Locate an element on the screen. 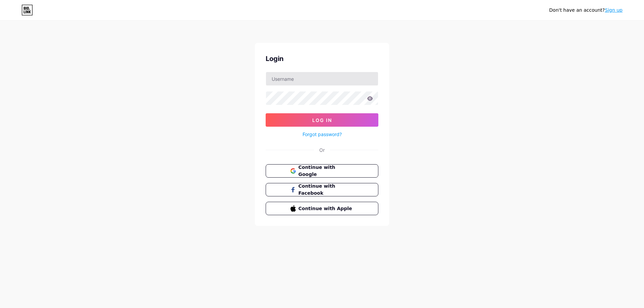 The width and height of the screenshot is (644, 308). span: Continue with Facebook is located at coordinates (326, 190).